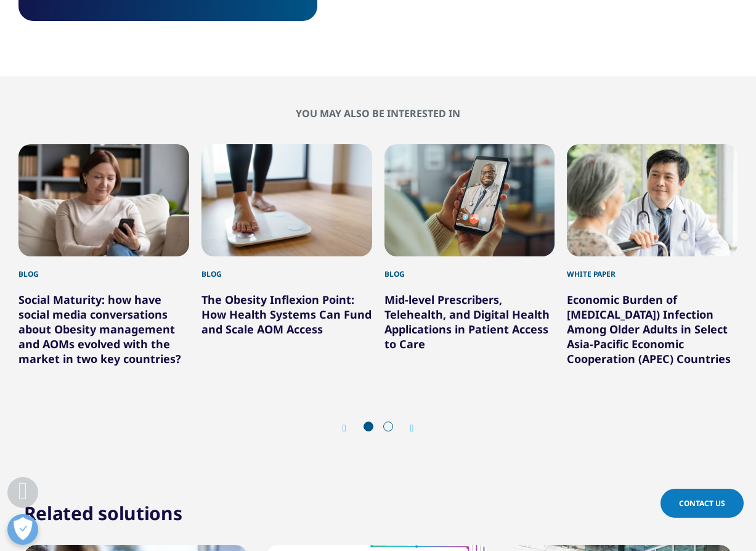 This screenshot has width=756, height=551. I want to click on span: Contact Us, so click(702, 503).